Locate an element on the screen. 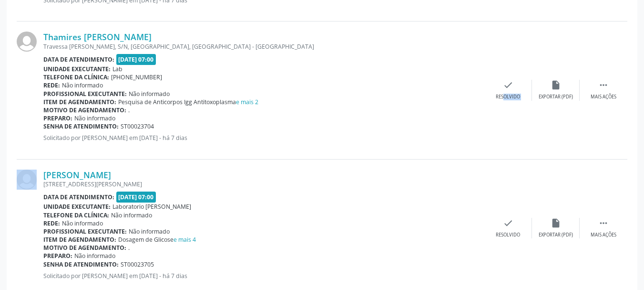 This screenshot has width=644, height=290. span: Dosagem de Glicose is located at coordinates (157, 239).